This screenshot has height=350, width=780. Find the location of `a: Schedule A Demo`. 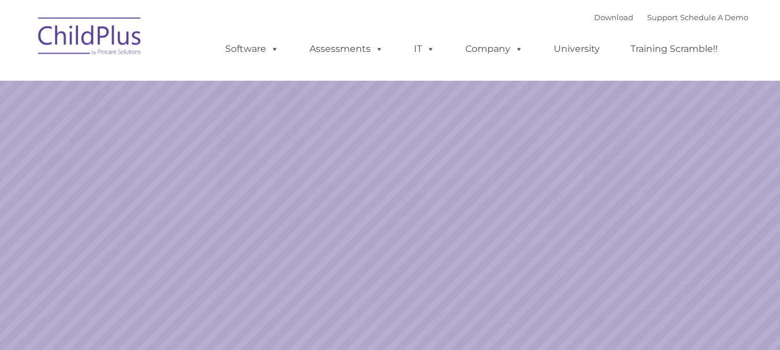

a: Schedule A Demo is located at coordinates (714, 17).